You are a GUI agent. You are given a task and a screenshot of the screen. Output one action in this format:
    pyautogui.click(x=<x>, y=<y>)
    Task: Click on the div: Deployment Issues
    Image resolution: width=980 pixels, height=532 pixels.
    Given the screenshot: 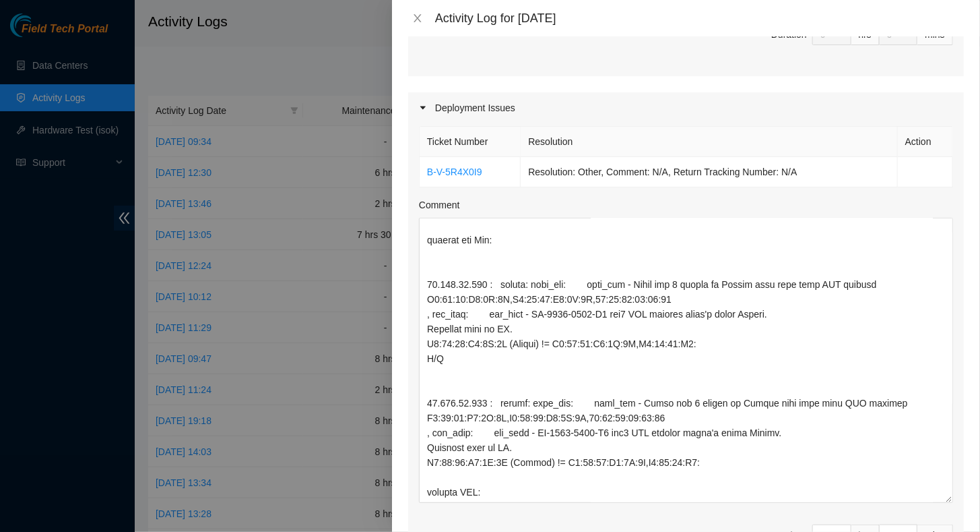 What is the action you would take?
    pyautogui.click(x=686, y=108)
    